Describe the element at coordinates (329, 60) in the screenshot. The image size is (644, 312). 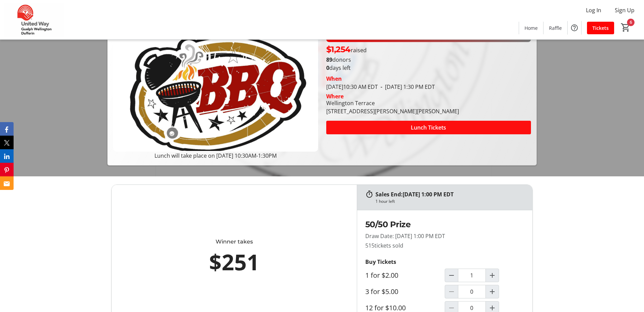
I see `b: 89` at that location.